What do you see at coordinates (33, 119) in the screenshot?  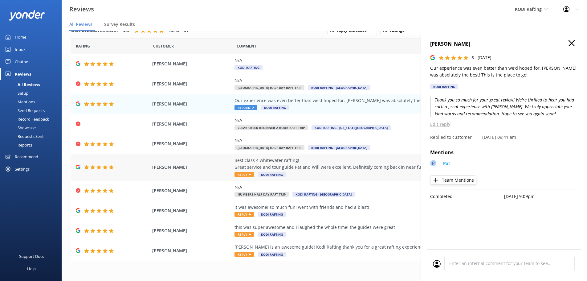 I see `a: Record Feedback` at bounding box center [33, 119].